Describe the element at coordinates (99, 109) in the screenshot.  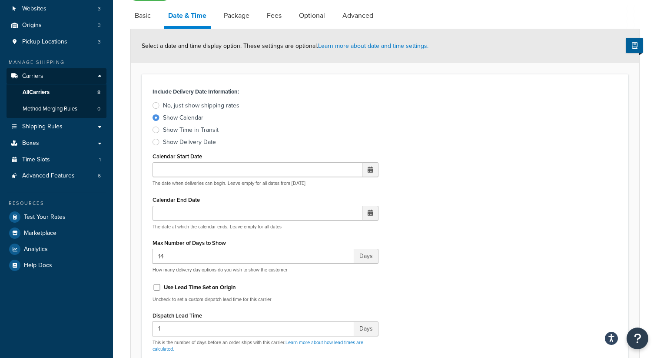
I see `span: 0` at that location.